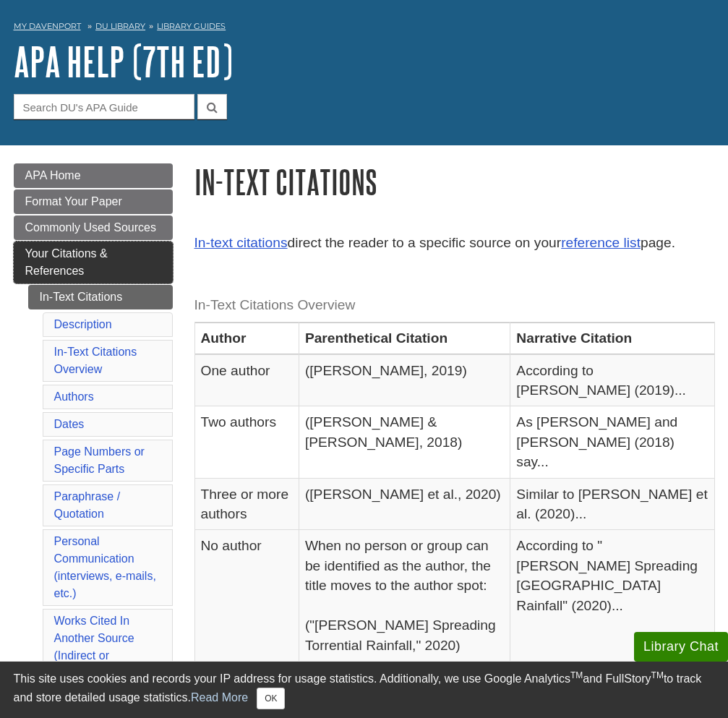 Image resolution: width=728 pixels, height=718 pixels. I want to click on a: Commonly Used Sources, so click(93, 227).